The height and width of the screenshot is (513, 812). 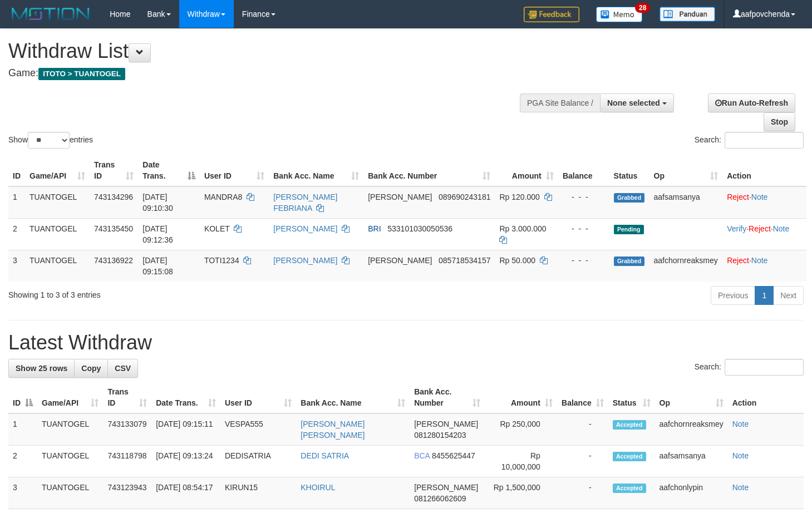 I want to click on td: Rp 250,000, so click(x=521, y=430).